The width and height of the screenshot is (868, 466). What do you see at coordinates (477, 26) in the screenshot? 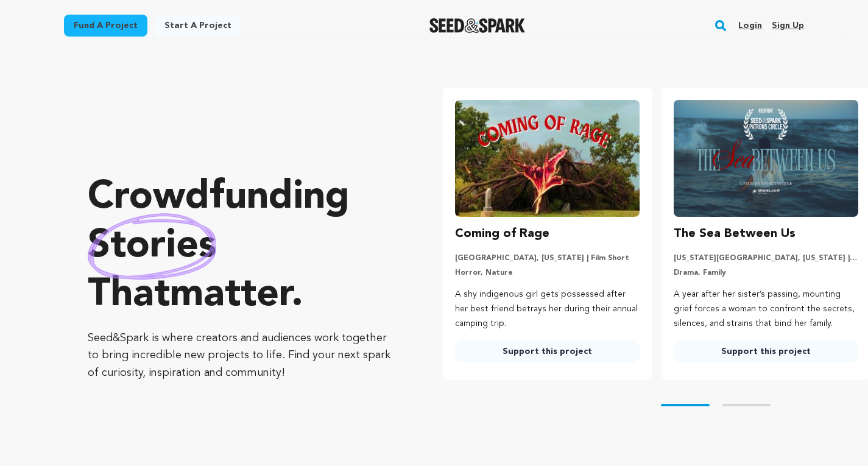
I see `img: Seed&Spark Logo Dark Mode` at bounding box center [477, 26].